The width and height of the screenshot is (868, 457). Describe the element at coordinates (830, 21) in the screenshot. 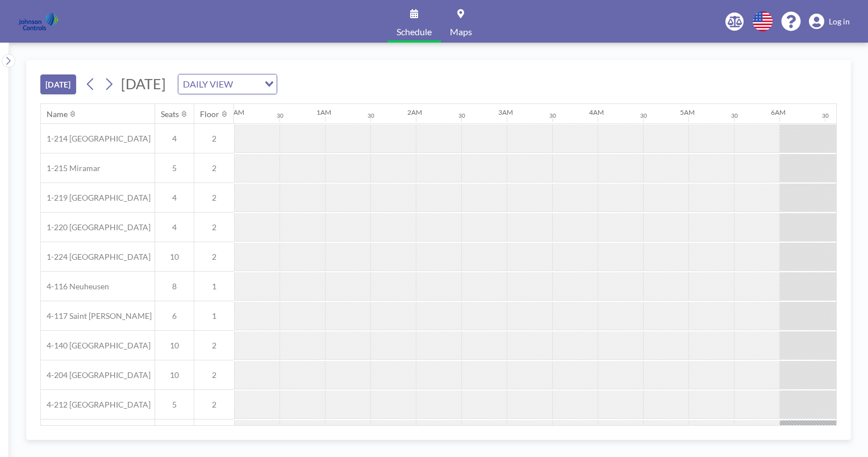

I see `a: Log in` at that location.